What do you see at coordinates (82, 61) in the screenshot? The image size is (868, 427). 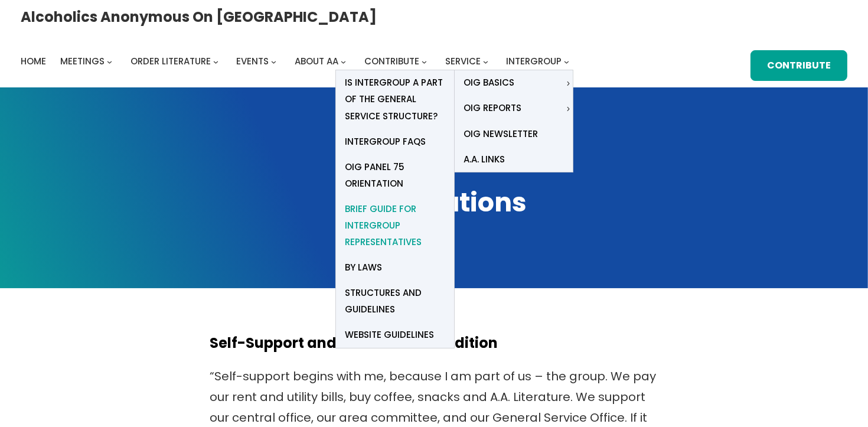 I see `span: Meetings` at bounding box center [82, 61].